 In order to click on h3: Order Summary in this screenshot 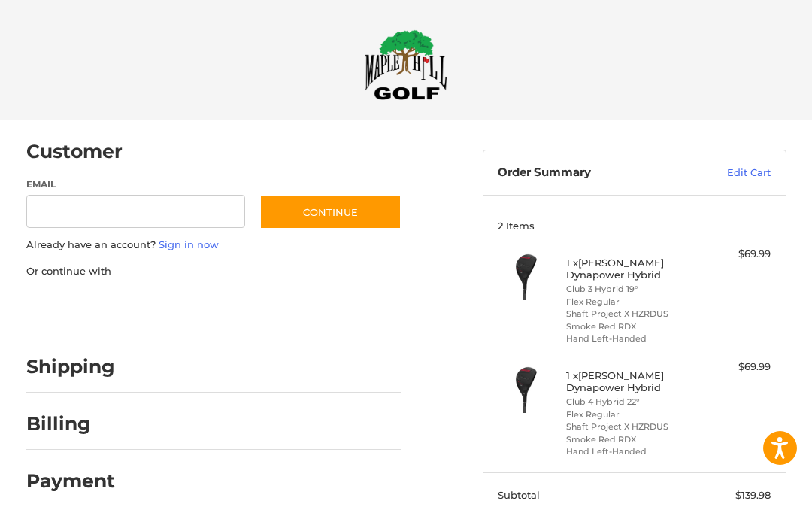, I will do `click(590, 173)`.